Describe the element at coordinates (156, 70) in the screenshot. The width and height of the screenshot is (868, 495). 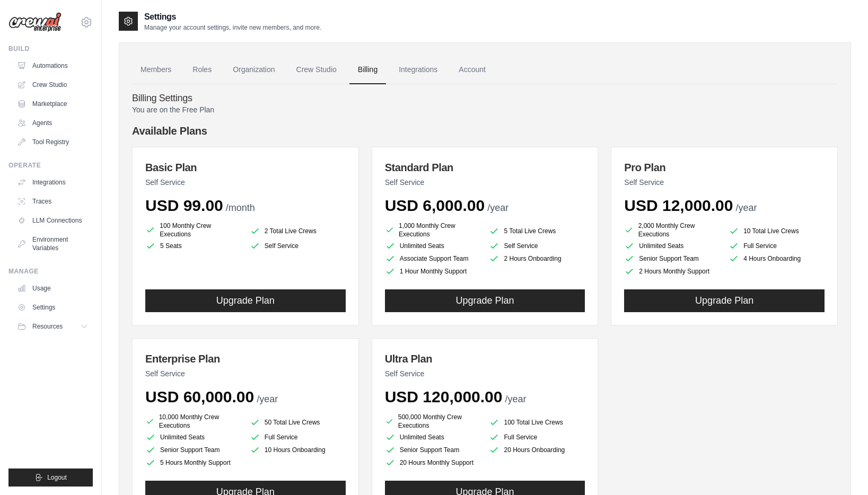
I see `a: Members` at that location.